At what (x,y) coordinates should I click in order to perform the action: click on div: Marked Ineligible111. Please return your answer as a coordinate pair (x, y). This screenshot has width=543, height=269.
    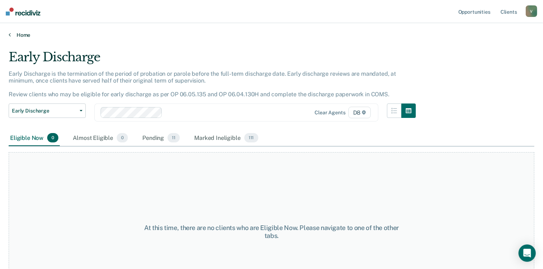
    Looking at the image, I should click on (226, 138).